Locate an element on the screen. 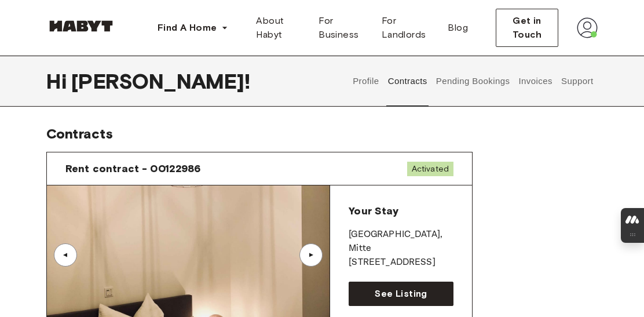  button: Find A Home is located at coordinates (193, 28).